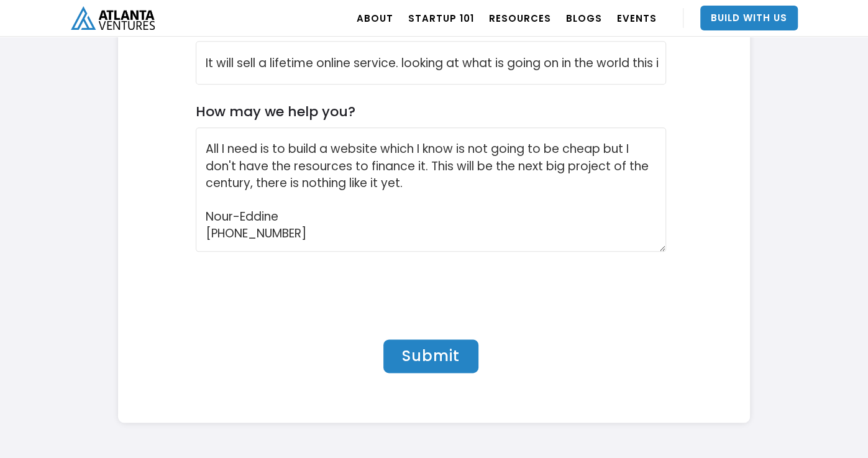 The width and height of the screenshot is (868, 458). I want to click on label: How may we help you?, so click(276, 111).